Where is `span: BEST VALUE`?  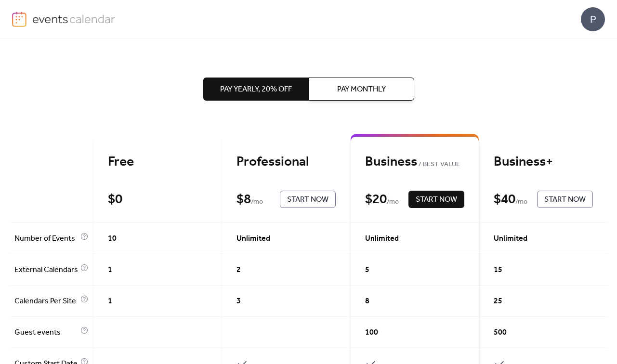
span: BEST VALUE is located at coordinates (439, 165).